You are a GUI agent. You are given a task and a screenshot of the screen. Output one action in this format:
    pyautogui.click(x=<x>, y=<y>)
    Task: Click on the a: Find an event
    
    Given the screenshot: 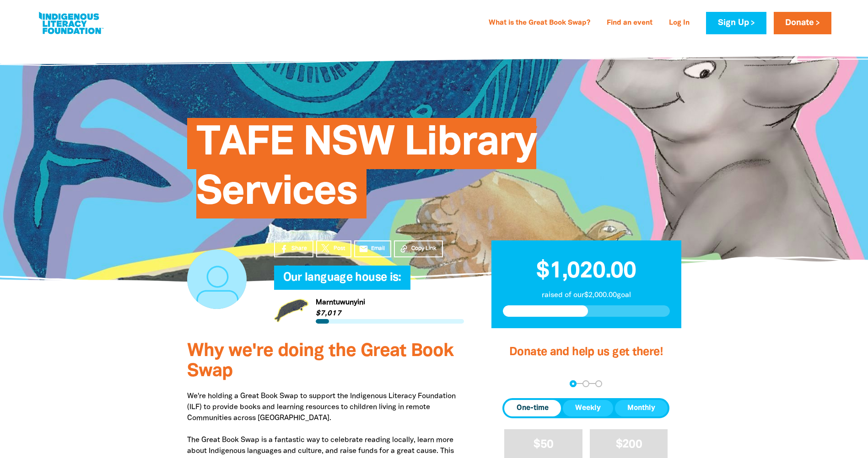 What is the action you would take?
    pyautogui.click(x=629, y=24)
    